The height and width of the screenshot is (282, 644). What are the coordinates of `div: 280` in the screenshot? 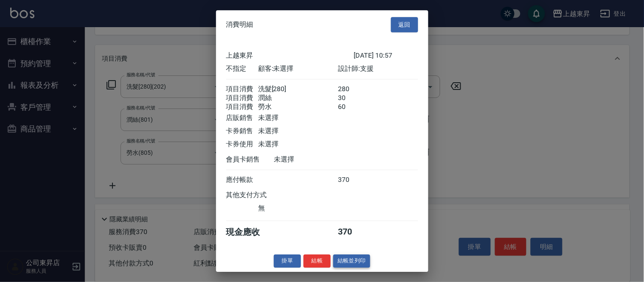 It's located at (353, 90).